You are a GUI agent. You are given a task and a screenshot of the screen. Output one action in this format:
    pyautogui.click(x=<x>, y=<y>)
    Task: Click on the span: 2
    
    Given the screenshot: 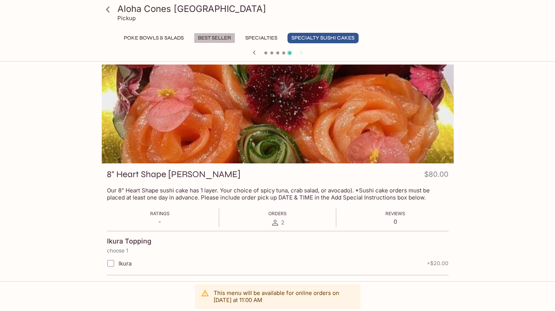 What is the action you would take?
    pyautogui.click(x=283, y=222)
    